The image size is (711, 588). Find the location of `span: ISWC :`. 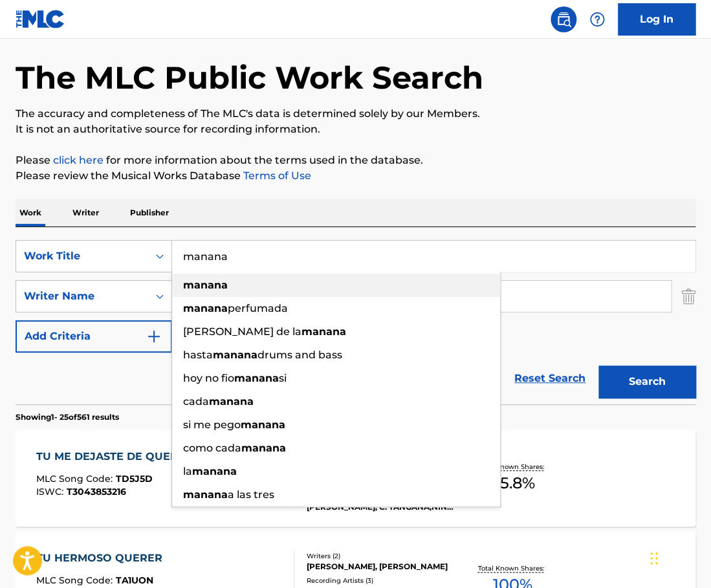

span: ISWC : is located at coordinates (51, 492).